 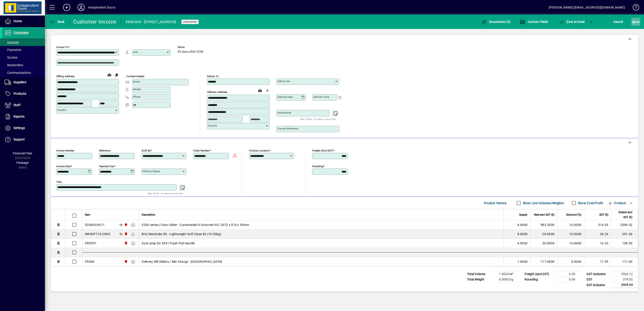 What do you see at coordinates (618, 21) in the screenshot?
I see `span: Cancel` at bounding box center [618, 21].